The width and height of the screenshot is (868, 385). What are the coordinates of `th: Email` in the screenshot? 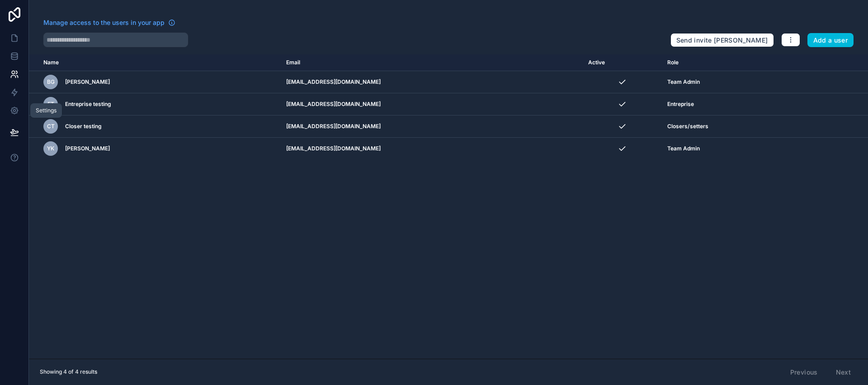 It's located at (432, 63).